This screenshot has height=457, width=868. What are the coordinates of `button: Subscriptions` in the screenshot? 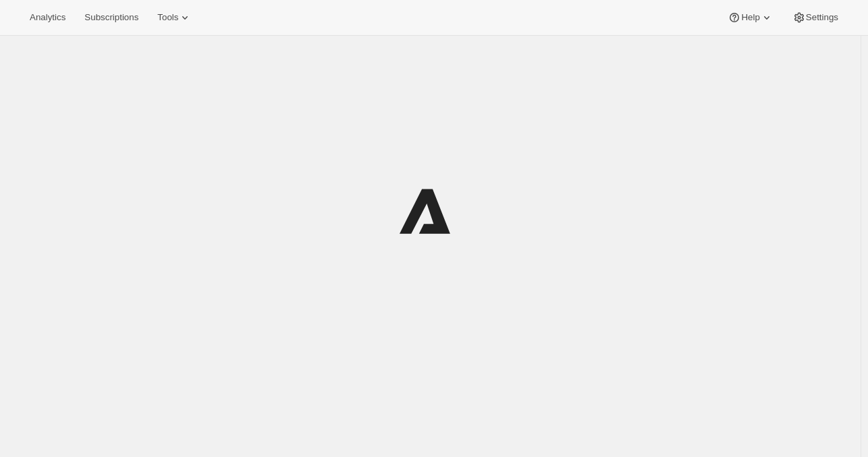 It's located at (111, 17).